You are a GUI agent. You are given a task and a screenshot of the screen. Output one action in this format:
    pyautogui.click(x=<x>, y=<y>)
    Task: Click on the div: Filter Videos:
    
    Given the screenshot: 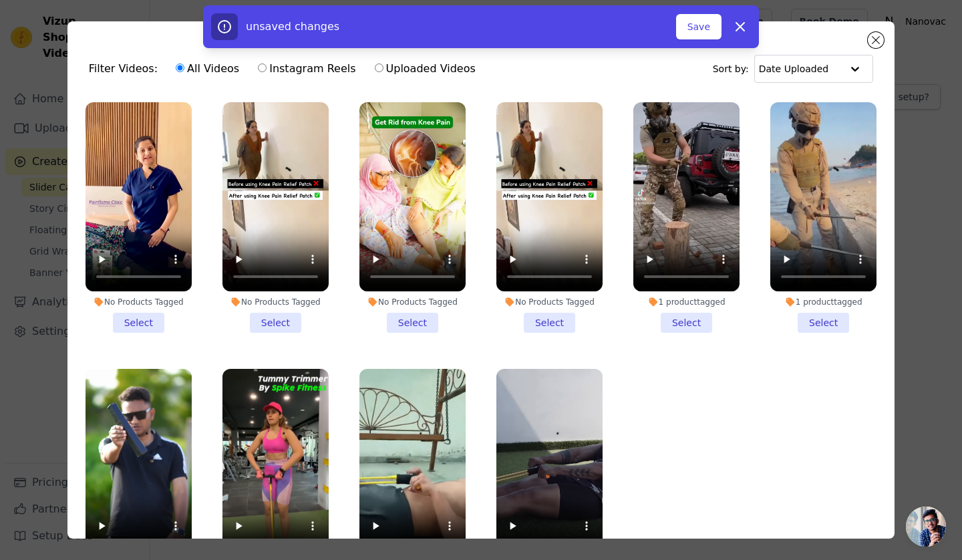 What is the action you would take?
    pyautogui.click(x=286, y=69)
    